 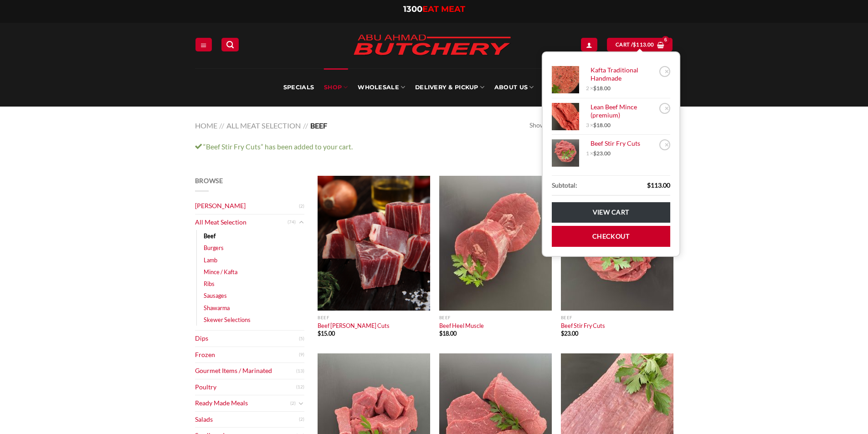 I want to click on span: 1300, so click(x=412, y=9).